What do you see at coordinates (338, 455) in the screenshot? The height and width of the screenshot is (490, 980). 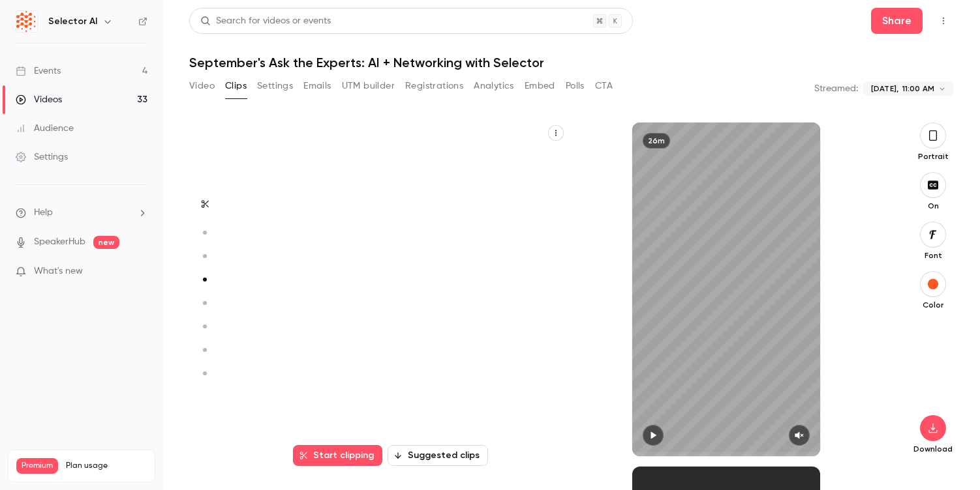 I see `button: Start clipping` at bounding box center [338, 455].